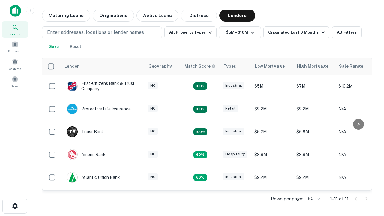 Image resolution: width=384 pixels, height=216 pixels. I want to click on button: Save your search to get updates of matches that match your search criteria., so click(54, 47).